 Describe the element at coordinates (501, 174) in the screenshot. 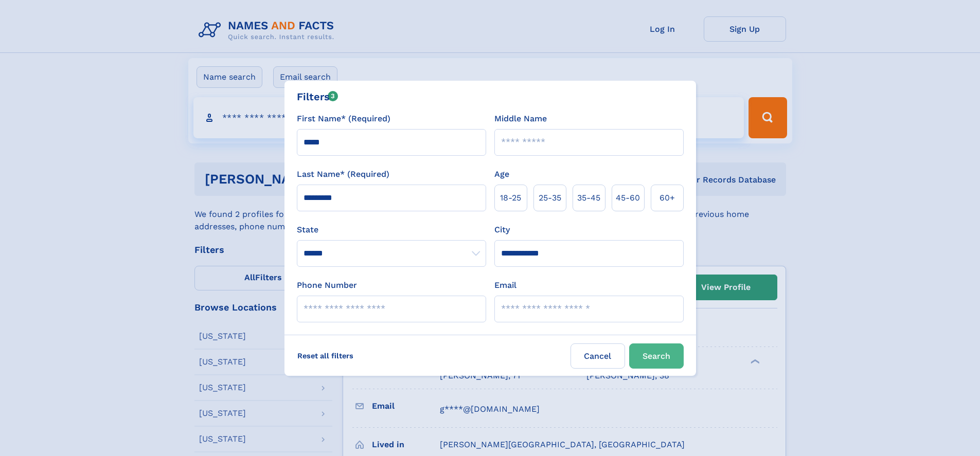

I see `label: Age` at that location.